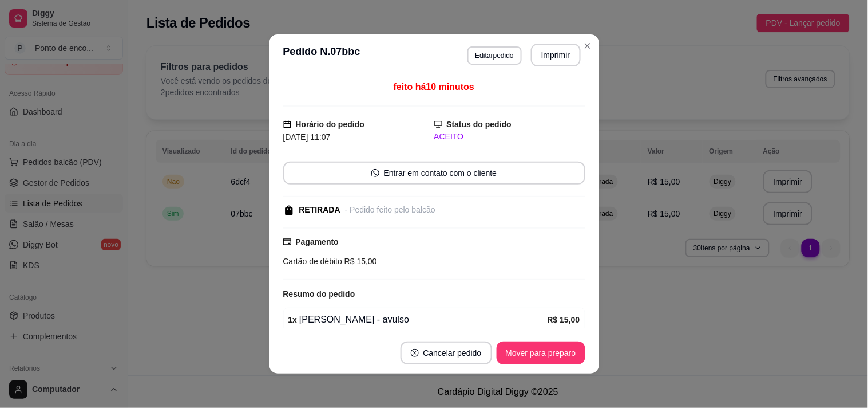 This screenshot has width=868, height=408. I want to click on span: whats-app, so click(375, 173).